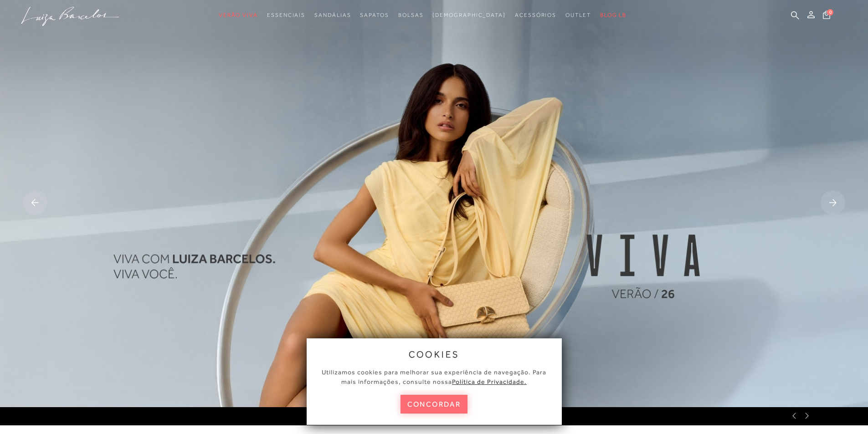 The width and height of the screenshot is (868, 434). Describe the element at coordinates (613, 15) in the screenshot. I see `a: BLOG LB` at that location.